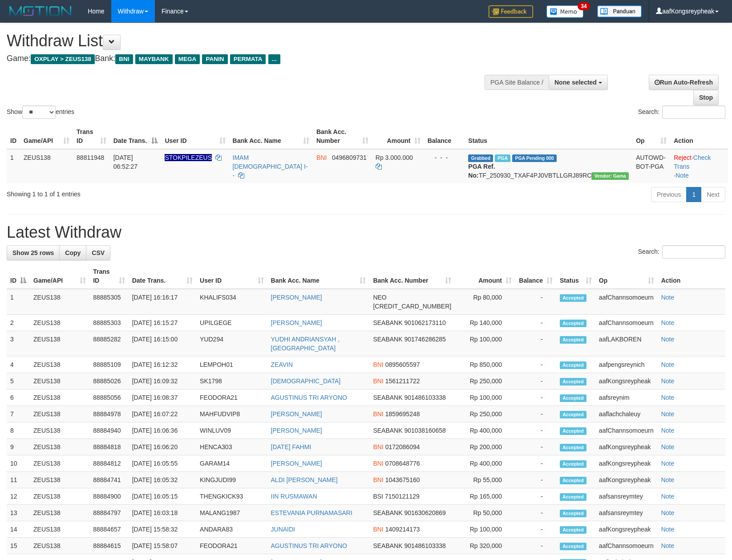  What do you see at coordinates (502, 158) in the screenshot?
I see `span: Marked by aafsreyleap` at bounding box center [502, 158].